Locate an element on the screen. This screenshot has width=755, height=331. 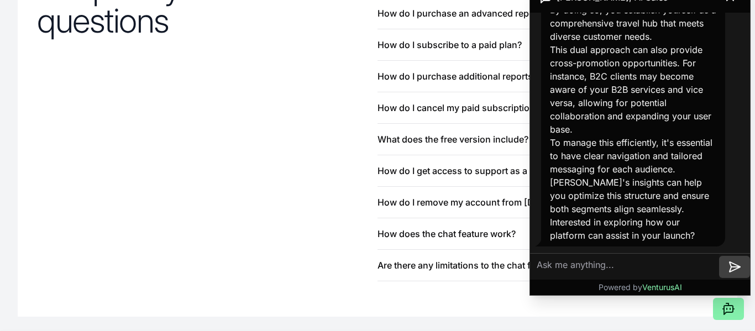
img: logo_orange.svg is located at coordinates (22, 22).